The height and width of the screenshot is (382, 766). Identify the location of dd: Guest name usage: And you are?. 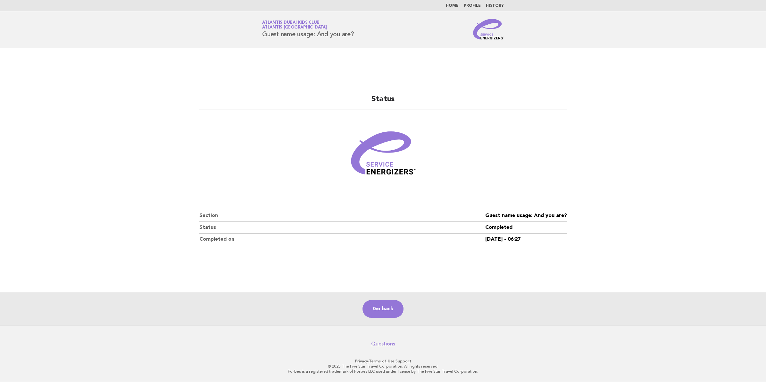
(526, 216).